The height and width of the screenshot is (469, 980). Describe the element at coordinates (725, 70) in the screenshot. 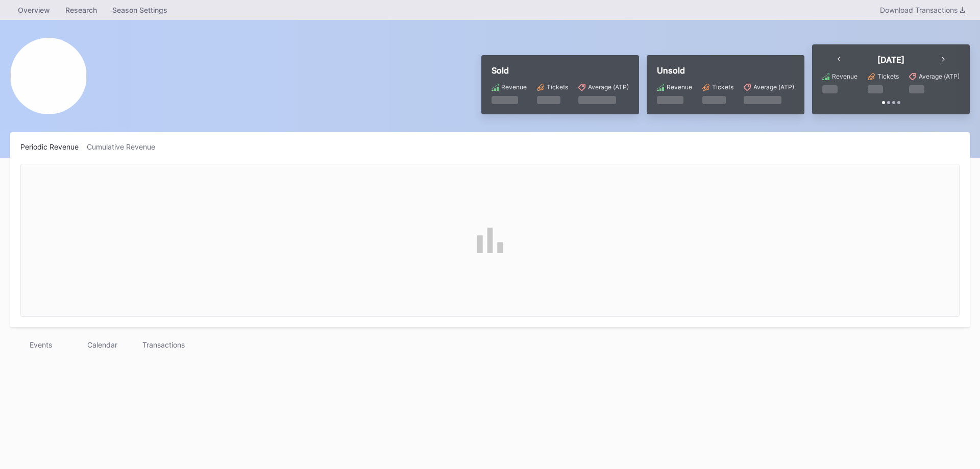

I see `div: Unsold` at that location.